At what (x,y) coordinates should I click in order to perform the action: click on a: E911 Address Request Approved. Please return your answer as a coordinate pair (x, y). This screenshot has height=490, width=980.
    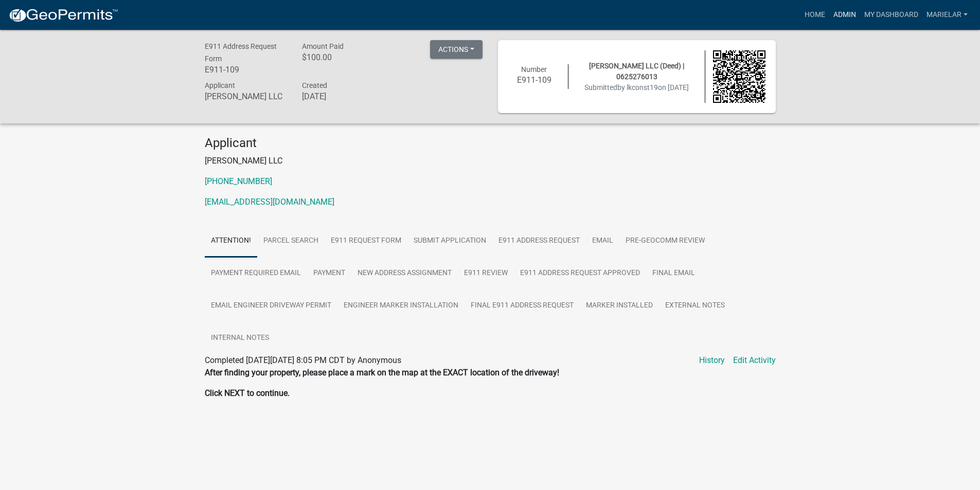
    Looking at the image, I should click on (580, 273).